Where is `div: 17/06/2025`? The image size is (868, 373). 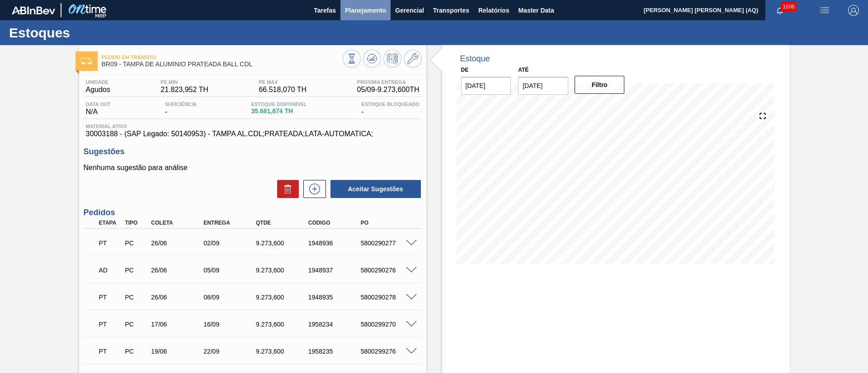 div: 17/06/2025 is located at coordinates (178, 324).